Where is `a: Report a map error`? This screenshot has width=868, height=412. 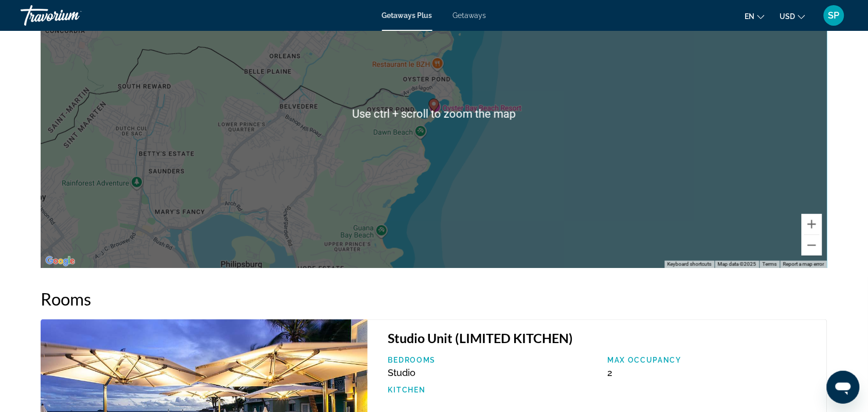
a: Report a map error is located at coordinates (804, 264).